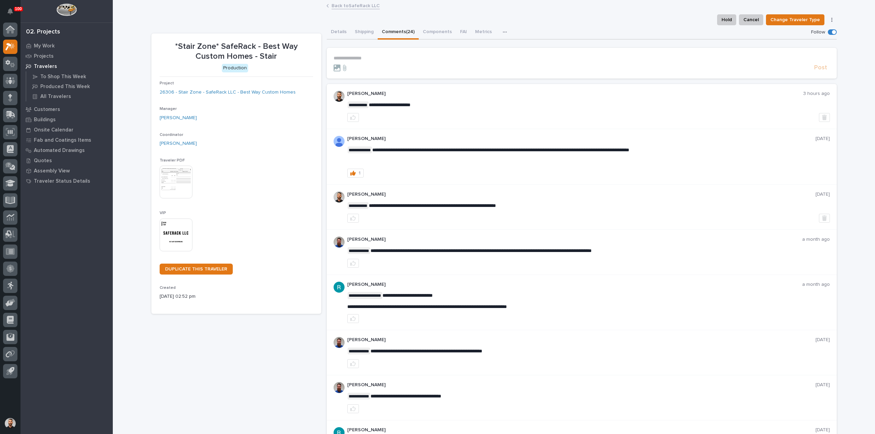  Describe the element at coordinates (67, 46) in the screenshot. I see `a: My Work` at that location.